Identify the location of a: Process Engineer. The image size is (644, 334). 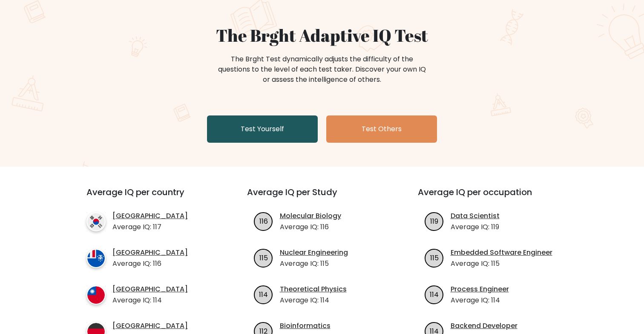
(479, 290).